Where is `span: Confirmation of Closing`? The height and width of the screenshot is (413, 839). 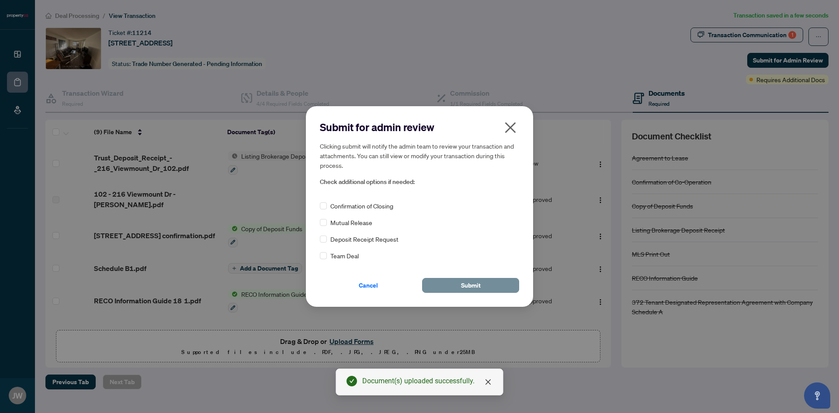
span: Confirmation of Closing is located at coordinates (362, 206).